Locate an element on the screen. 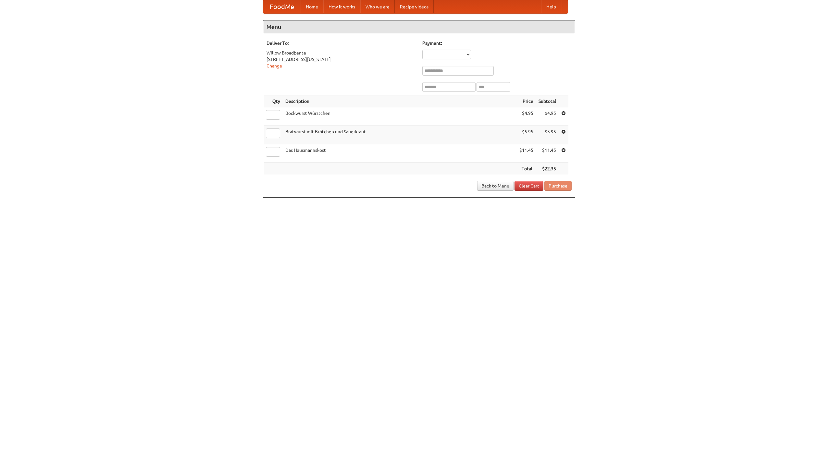 The image size is (831, 459). td: Das Hausmannskost is located at coordinates (400, 154).